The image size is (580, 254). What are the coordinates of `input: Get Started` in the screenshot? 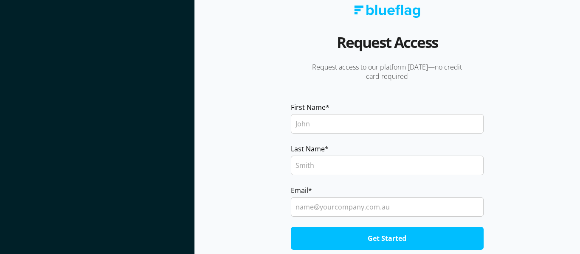 It's located at (387, 238).